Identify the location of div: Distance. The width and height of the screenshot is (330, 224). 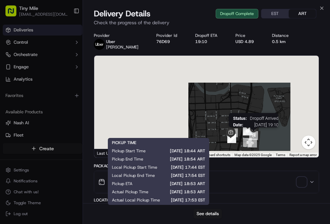
(286, 35).